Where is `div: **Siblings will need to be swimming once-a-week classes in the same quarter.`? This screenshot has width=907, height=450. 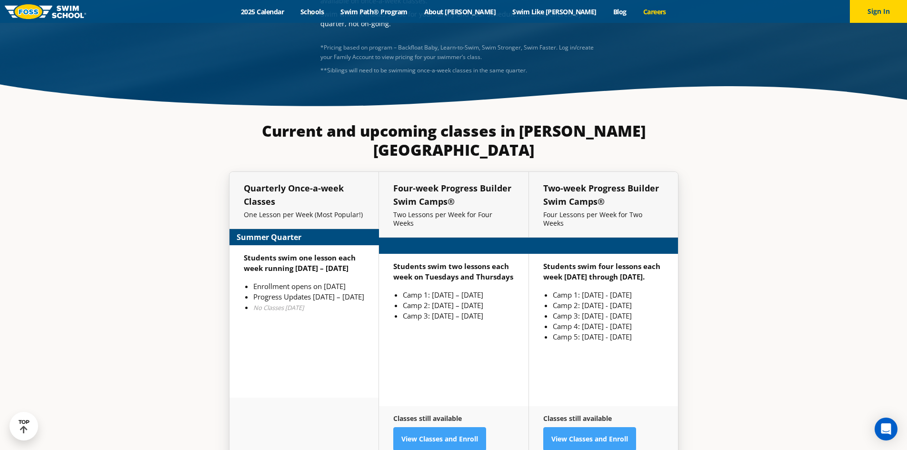
div: **Siblings will need to be swimming once-a-week classes in the same quarter. is located at coordinates (460, 70).